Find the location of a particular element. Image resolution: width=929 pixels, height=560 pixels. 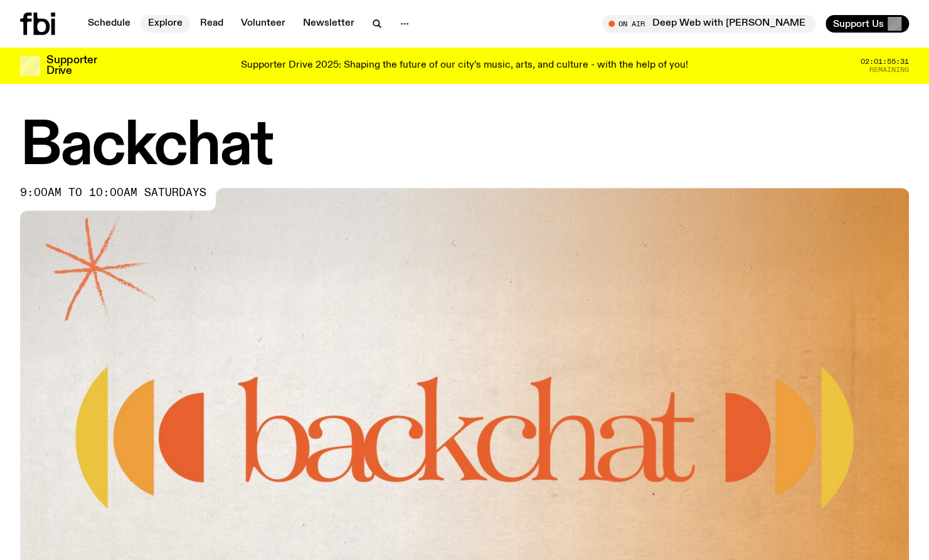

h3: Supporter Drive is located at coordinates (71, 66).